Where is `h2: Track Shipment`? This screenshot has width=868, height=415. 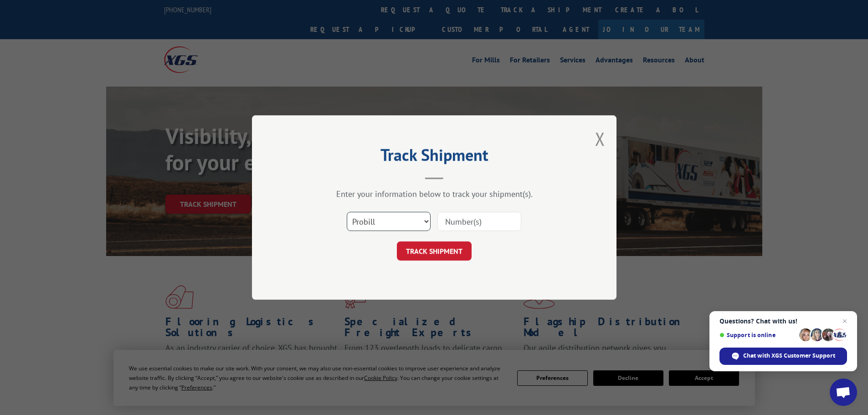 h2: Track Shipment is located at coordinates (434, 157).